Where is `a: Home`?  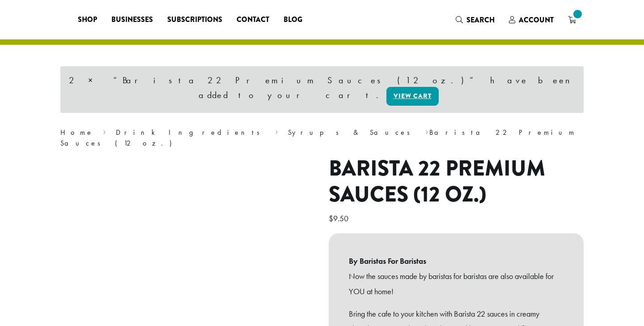 a: Home is located at coordinates (77, 132).